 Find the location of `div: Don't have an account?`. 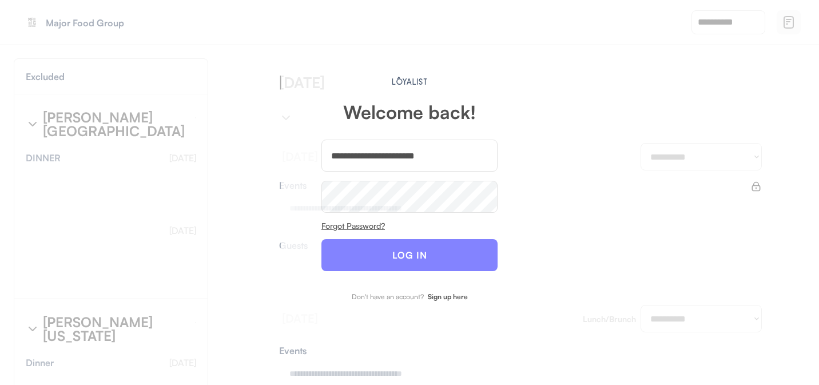

div: Don't have an account? is located at coordinates (388, 297).